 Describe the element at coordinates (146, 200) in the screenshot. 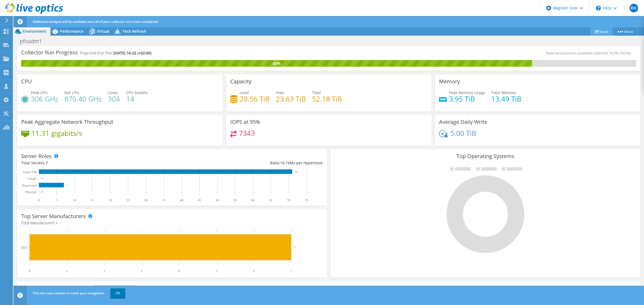

I see `text: 30` at that location.